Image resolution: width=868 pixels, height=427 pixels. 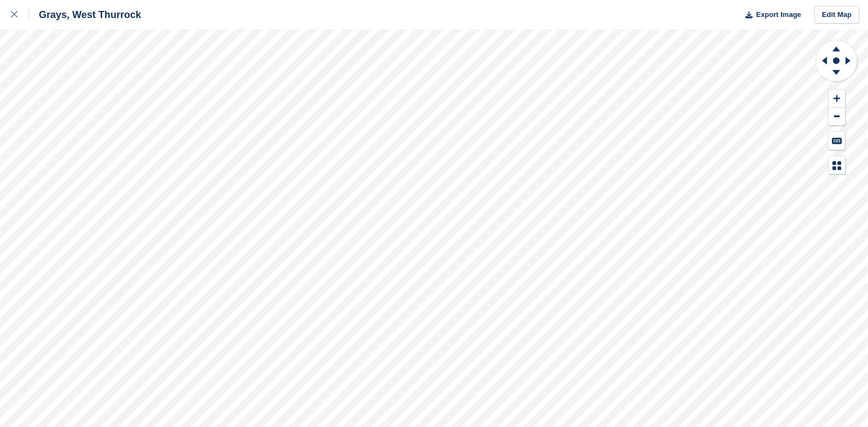 What do you see at coordinates (837, 117) in the screenshot?
I see `button: Zoom Out` at bounding box center [837, 117].